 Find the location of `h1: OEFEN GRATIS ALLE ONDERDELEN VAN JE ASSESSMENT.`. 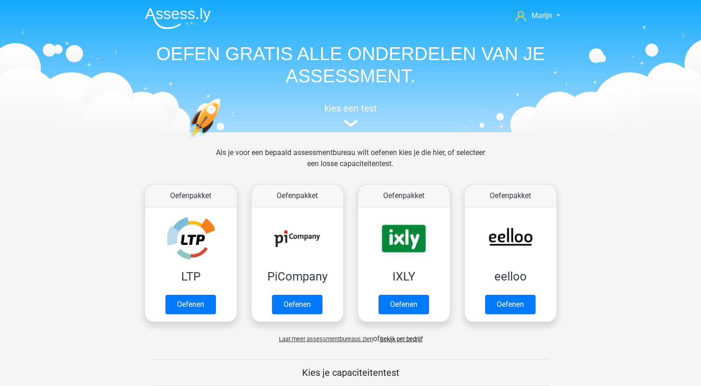

h1: OEFEN GRATIS ALLE ONDERDELEN VAN JE ASSESSMENT. is located at coordinates (351, 65).